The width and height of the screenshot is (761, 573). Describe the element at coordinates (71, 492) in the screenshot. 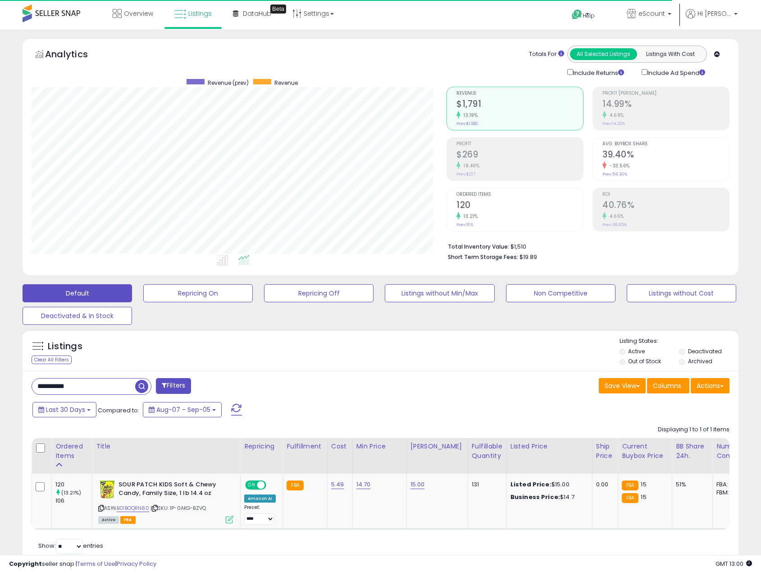

I see `small: (13.21%)` at that location.